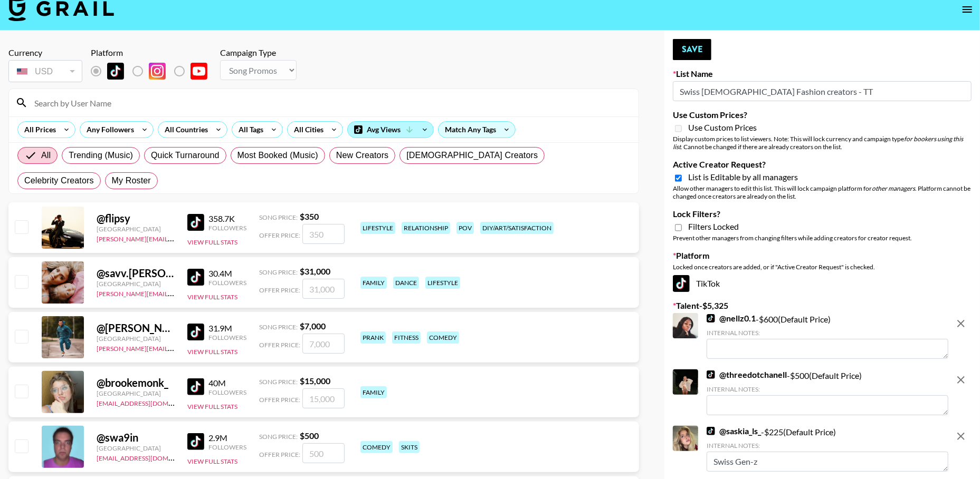 The height and width of the screenshot is (479, 980). I want to click on div: Platform, so click(153, 53).